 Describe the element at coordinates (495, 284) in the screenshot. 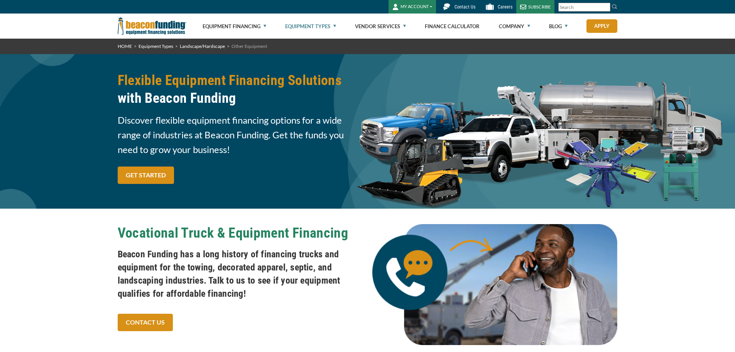

I see `img: Man on phone` at that location.